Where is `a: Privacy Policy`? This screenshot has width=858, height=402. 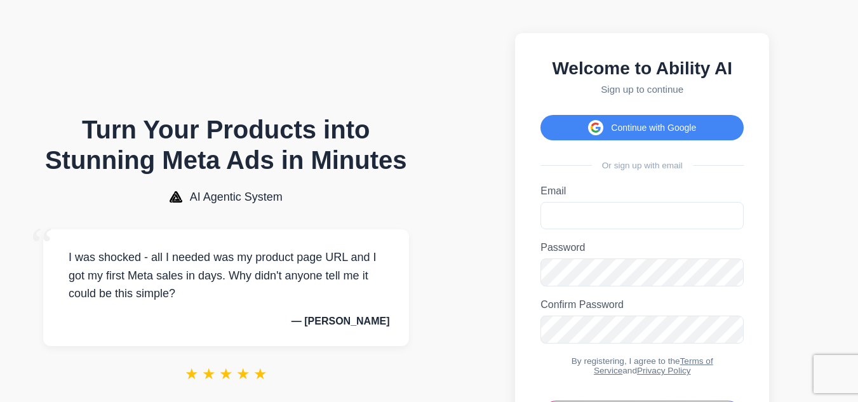
a: Privacy Policy is located at coordinates (663, 370).